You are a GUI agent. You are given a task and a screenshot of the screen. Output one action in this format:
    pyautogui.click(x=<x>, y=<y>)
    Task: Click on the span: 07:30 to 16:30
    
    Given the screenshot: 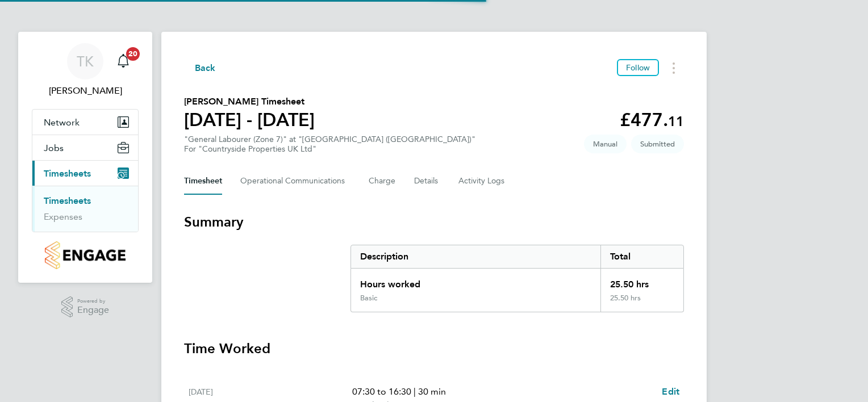 What is the action you would take?
    pyautogui.click(x=381, y=392)
    